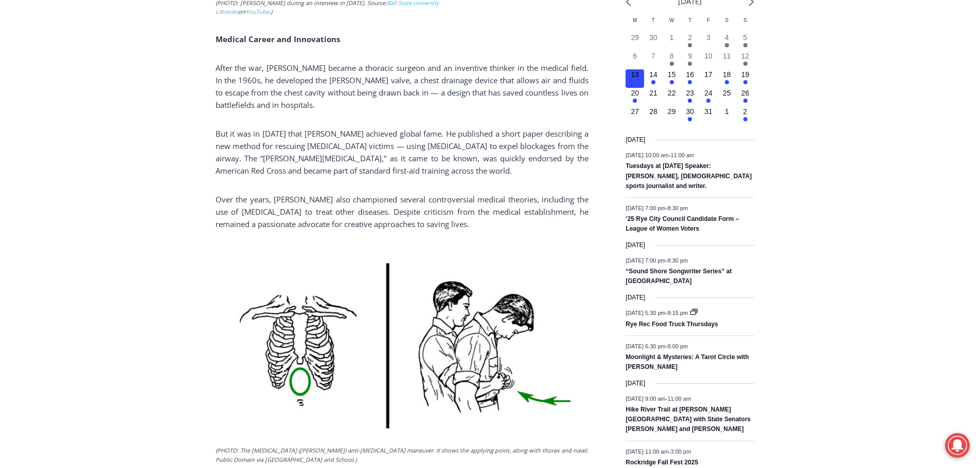 The height and width of the screenshot is (468, 980). I want to click on time: 15, so click(672, 75).